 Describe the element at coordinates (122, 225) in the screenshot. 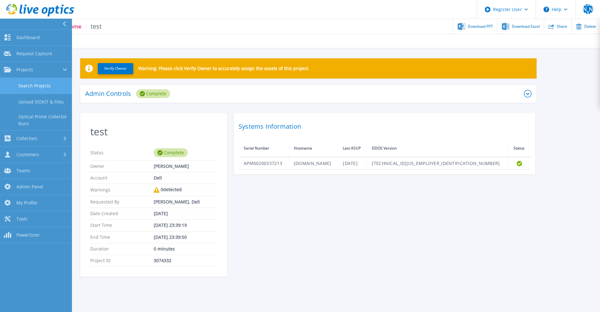

I see `p: Start Time` at that location.